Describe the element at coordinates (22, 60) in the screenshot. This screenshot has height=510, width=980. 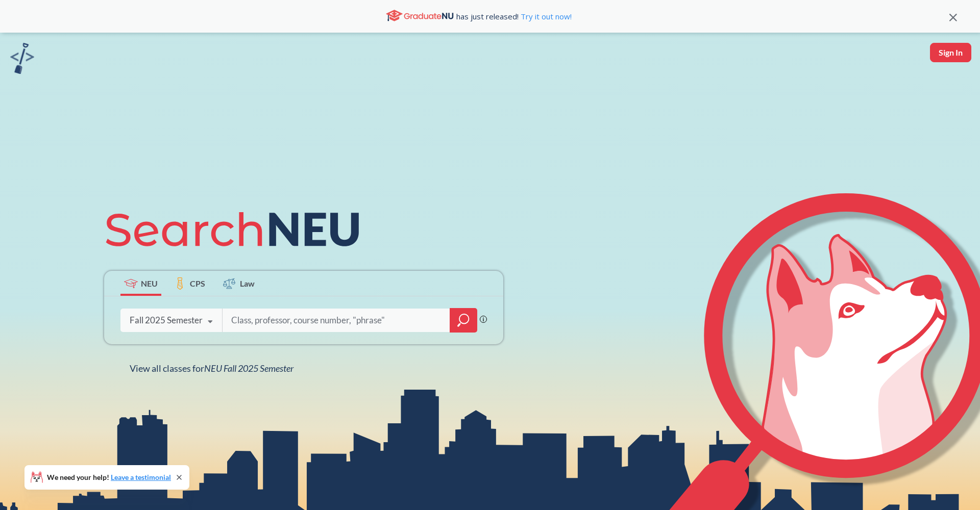
I see `a: sandbox logo` at that location.